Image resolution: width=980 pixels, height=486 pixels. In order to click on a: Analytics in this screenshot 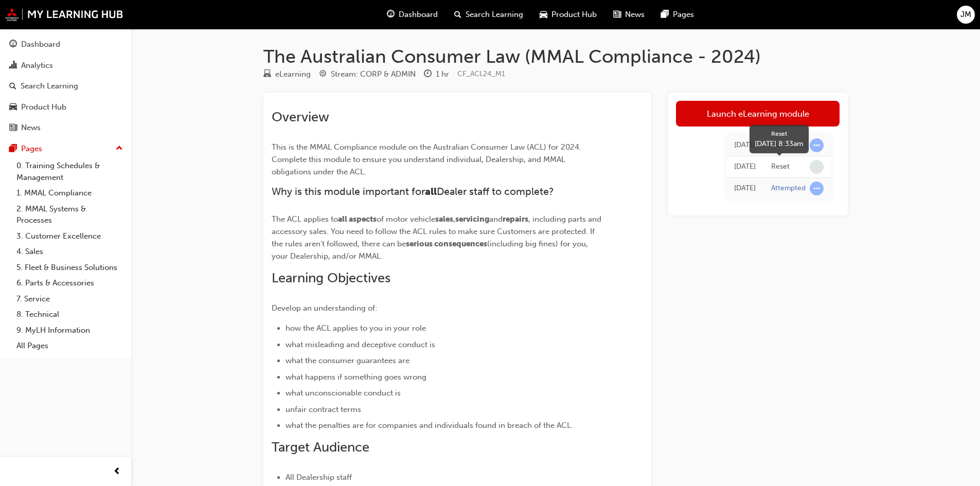, I will do `click(65, 65)`.